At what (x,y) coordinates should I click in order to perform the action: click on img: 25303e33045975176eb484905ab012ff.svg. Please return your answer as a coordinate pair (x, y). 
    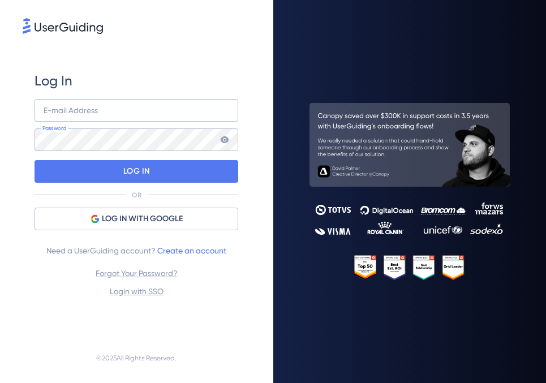
    Looking at the image, I should click on (409, 268).